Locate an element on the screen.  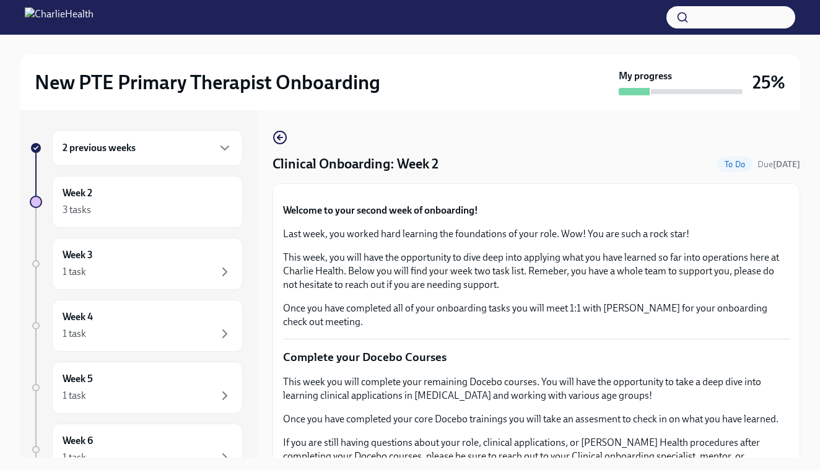
img: CharlieHealth is located at coordinates (59, 17).